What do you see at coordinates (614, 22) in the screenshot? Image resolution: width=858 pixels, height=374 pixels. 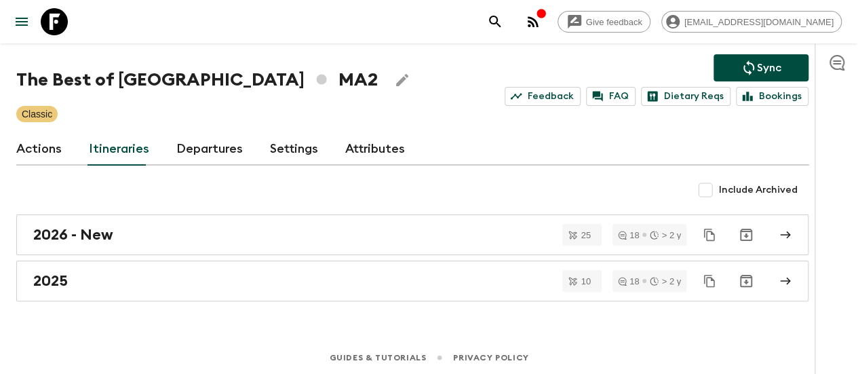 I see `span: Give feedback` at bounding box center [614, 22].